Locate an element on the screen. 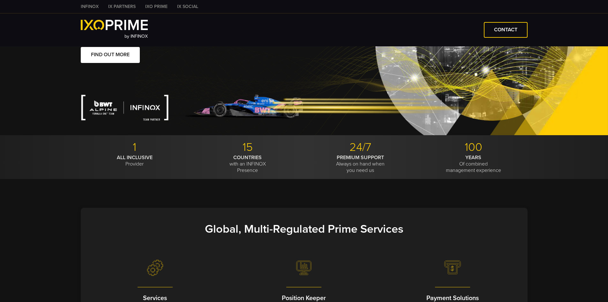 The width and height of the screenshot is (608, 302). a: by INFINOX is located at coordinates (114, 30).